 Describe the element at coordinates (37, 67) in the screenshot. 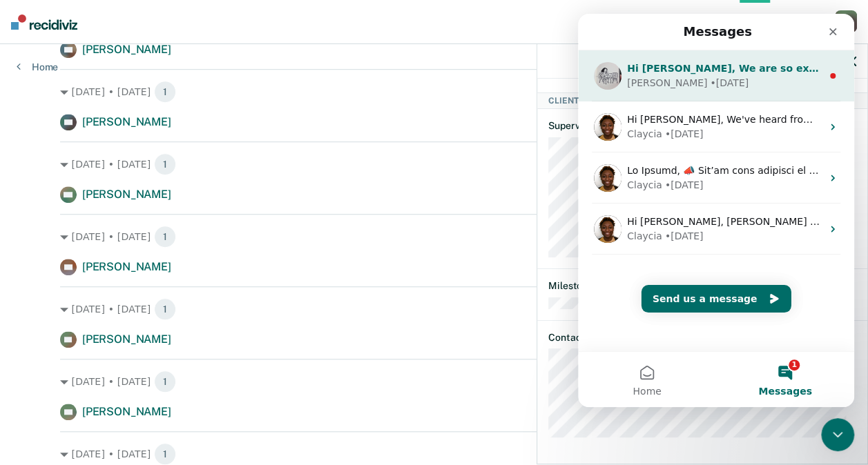

I see `a: Home` at that location.